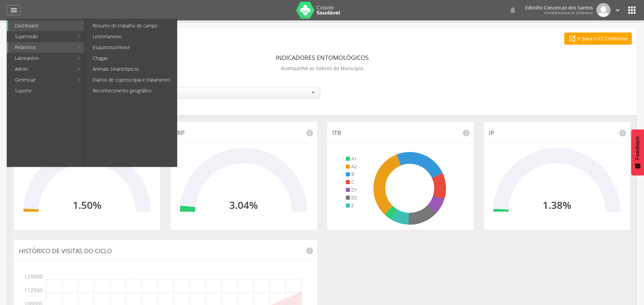  Describe the element at coordinates (352, 197) in the screenshot. I see `li: D2` at that location.